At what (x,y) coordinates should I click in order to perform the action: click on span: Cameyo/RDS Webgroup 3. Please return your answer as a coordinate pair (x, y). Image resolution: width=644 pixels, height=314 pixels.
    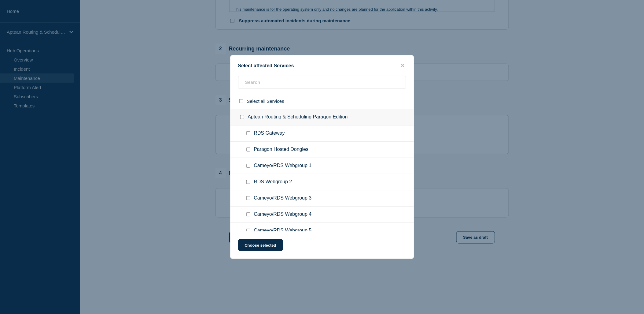
    Looking at the image, I should click on (283, 198).